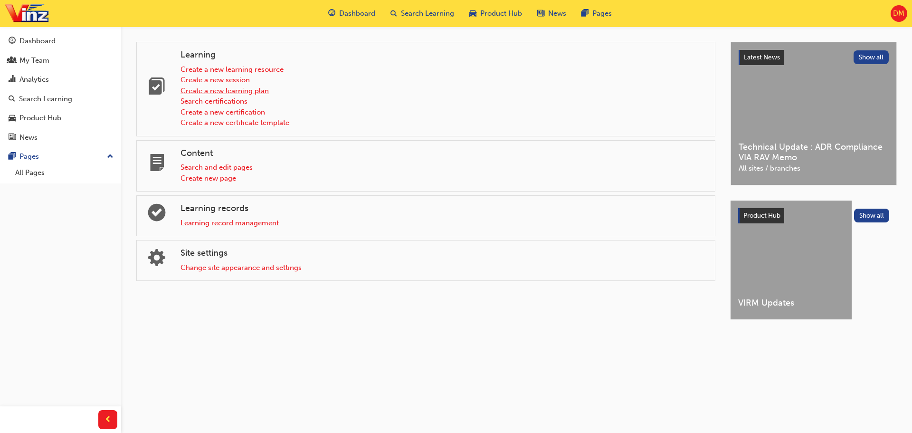 The image size is (912, 433). Describe the element at coordinates (64, 172) in the screenshot. I see `a: All Pages` at that location.